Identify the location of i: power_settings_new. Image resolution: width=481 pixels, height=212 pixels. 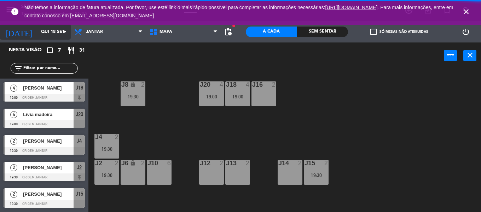
(466, 32).